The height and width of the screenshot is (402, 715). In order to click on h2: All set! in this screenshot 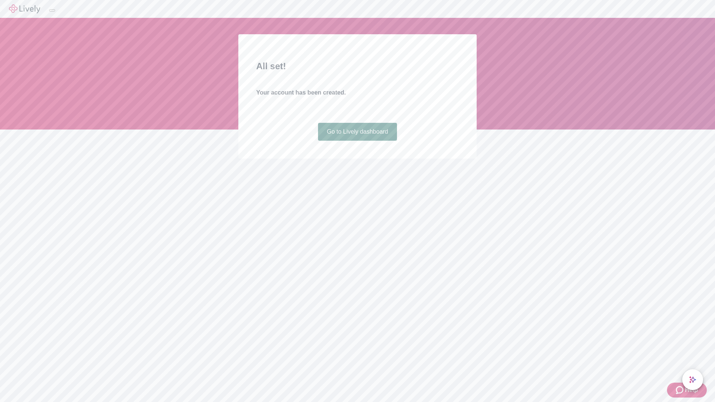, I will do `click(358, 66)`.